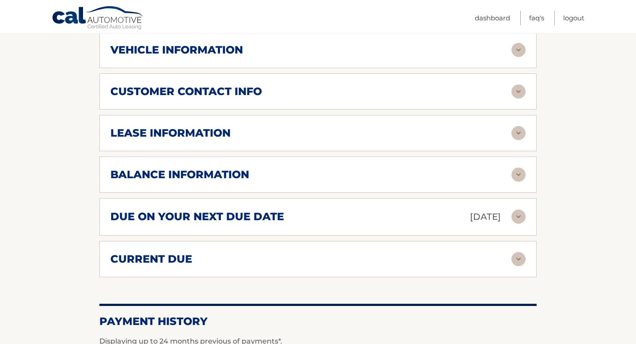 Image resolution: width=636 pixels, height=344 pixels. Describe the element at coordinates (574, 18) in the screenshot. I see `a: Logout` at that location.